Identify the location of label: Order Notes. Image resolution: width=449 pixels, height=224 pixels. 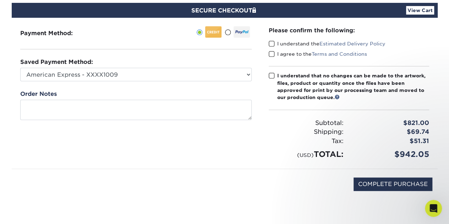
(38, 94).